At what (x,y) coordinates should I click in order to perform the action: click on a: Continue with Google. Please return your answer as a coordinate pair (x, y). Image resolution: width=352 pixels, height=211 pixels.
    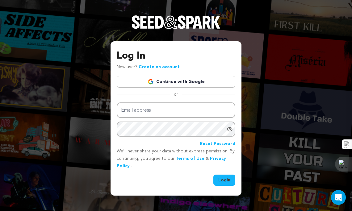
    Looking at the image, I should click on (176, 82).